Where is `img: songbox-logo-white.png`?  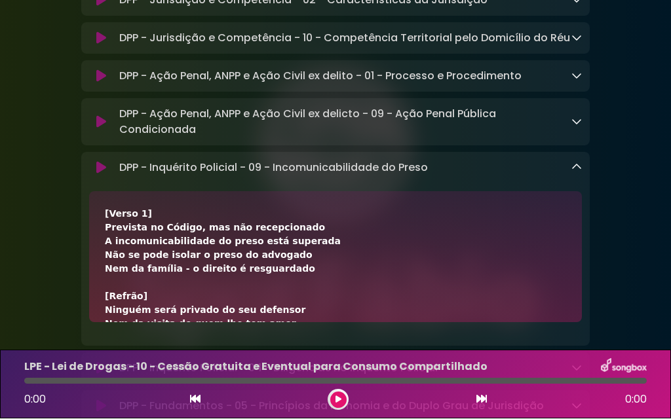 img: songbox-logo-white.png is located at coordinates (624, 368).